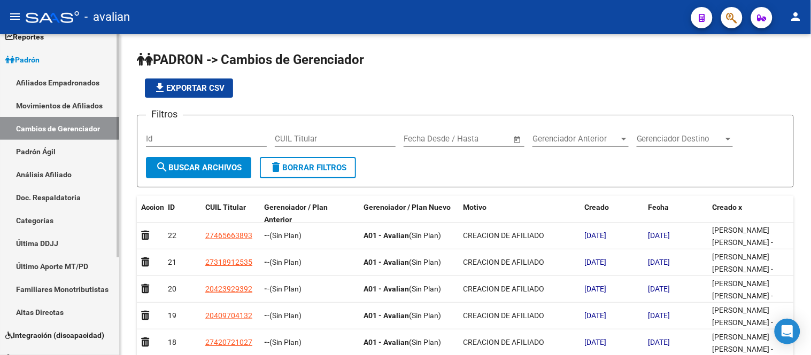 The width and height of the screenshot is (811, 355). I want to click on button: Borrar Filtros, so click(308, 168).